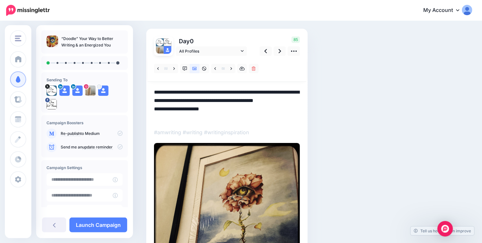  What do you see at coordinates (227, 132) in the screenshot?
I see `p: #amwriting #writing #writinginspiration` at bounding box center [227, 132].